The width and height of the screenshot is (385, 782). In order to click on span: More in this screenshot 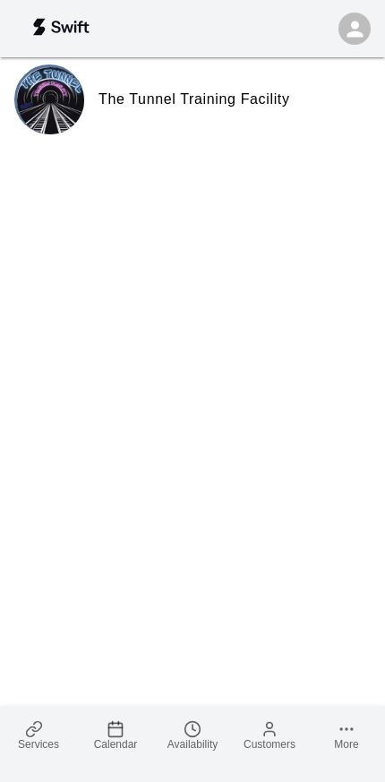, I will do `click(346, 744)`.